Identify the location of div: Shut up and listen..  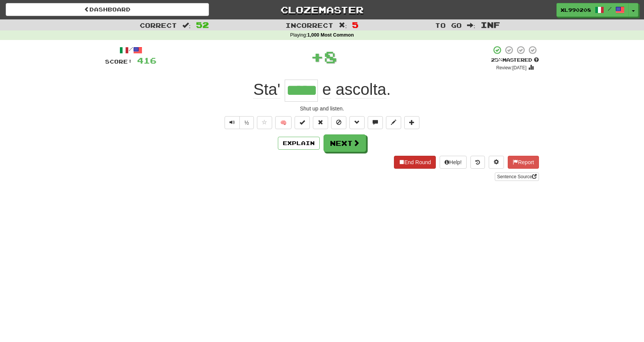
(322, 109).